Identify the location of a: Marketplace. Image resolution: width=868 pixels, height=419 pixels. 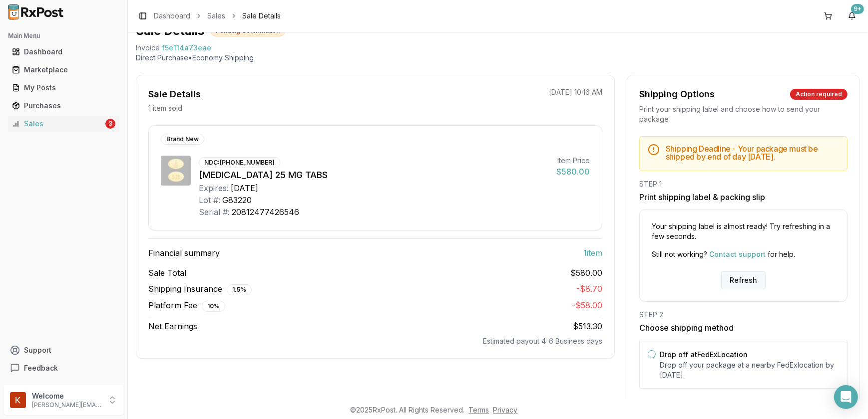
(63, 70).